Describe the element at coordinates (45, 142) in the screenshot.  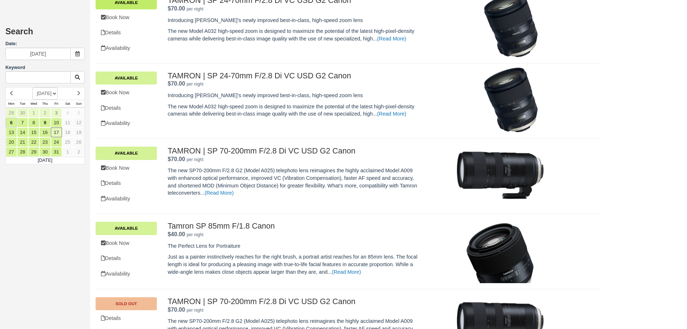
I see `a: 23` at that location.